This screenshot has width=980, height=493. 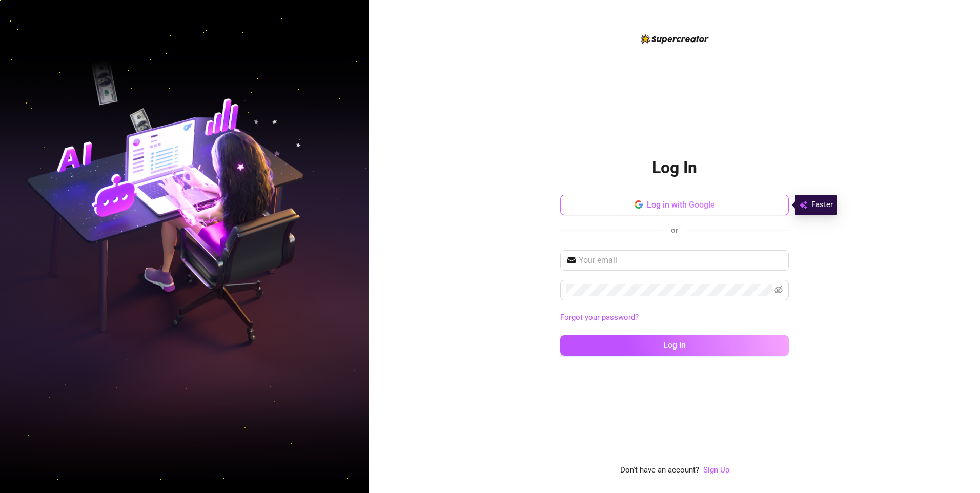 What do you see at coordinates (674, 205) in the screenshot?
I see `button: Log in with Google` at bounding box center [674, 205].